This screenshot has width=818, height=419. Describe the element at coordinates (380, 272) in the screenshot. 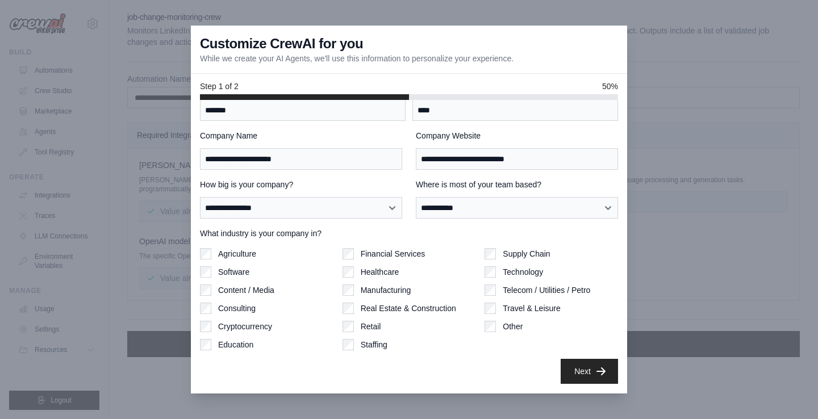

I see `label: Healthcare` at that location.